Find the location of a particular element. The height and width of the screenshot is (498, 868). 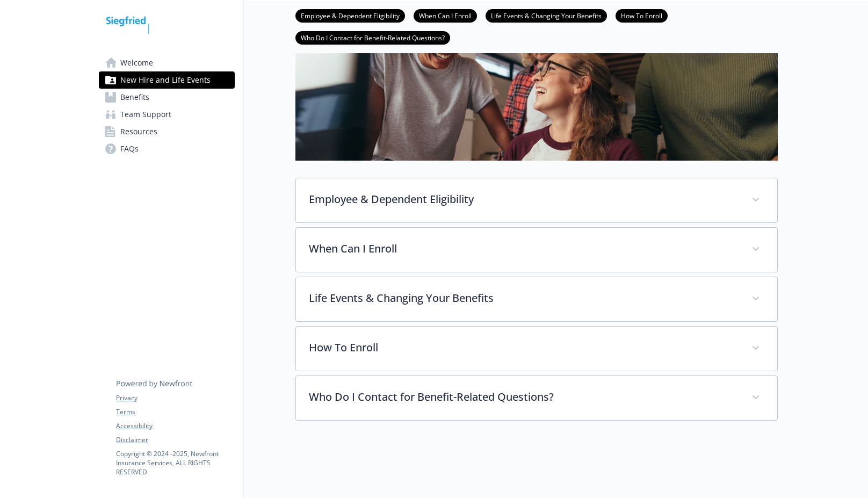

a: Privacy is located at coordinates (175, 398).